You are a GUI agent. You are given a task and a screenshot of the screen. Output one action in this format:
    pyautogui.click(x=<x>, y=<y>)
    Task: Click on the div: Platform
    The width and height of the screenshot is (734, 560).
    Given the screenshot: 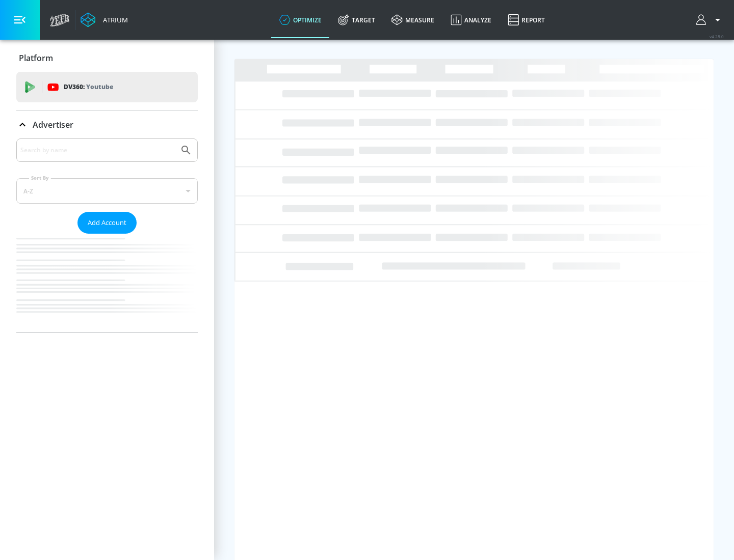 What is the action you would take?
    pyautogui.click(x=107, y=58)
    